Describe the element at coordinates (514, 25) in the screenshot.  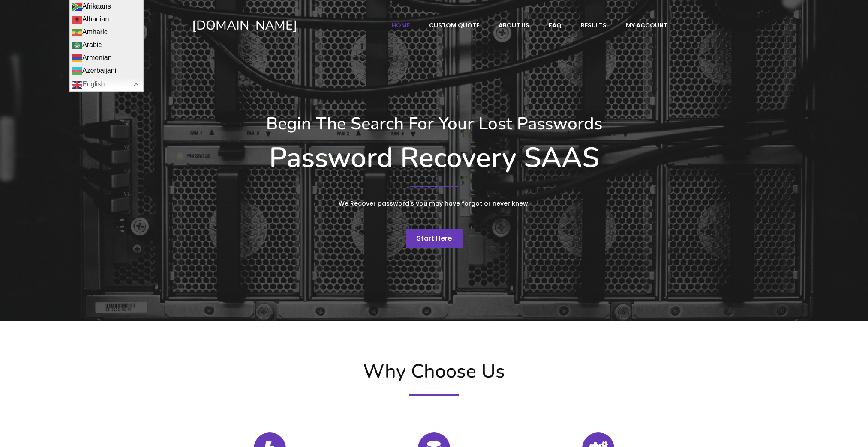
I see `span: About Us` at that location.